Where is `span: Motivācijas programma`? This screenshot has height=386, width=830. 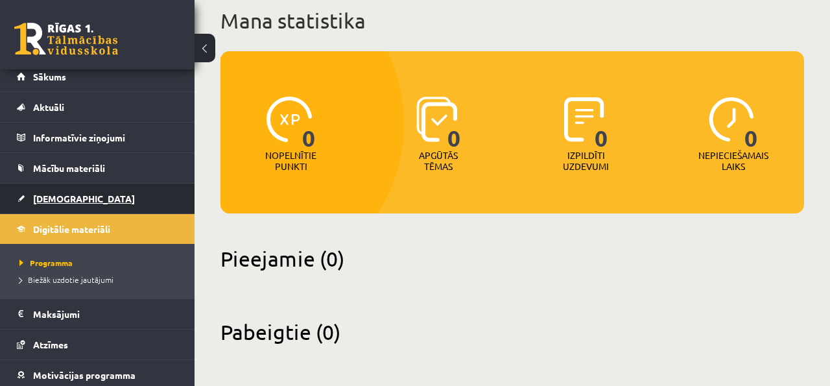
span: Motivācijas programma is located at coordinates (84, 375).